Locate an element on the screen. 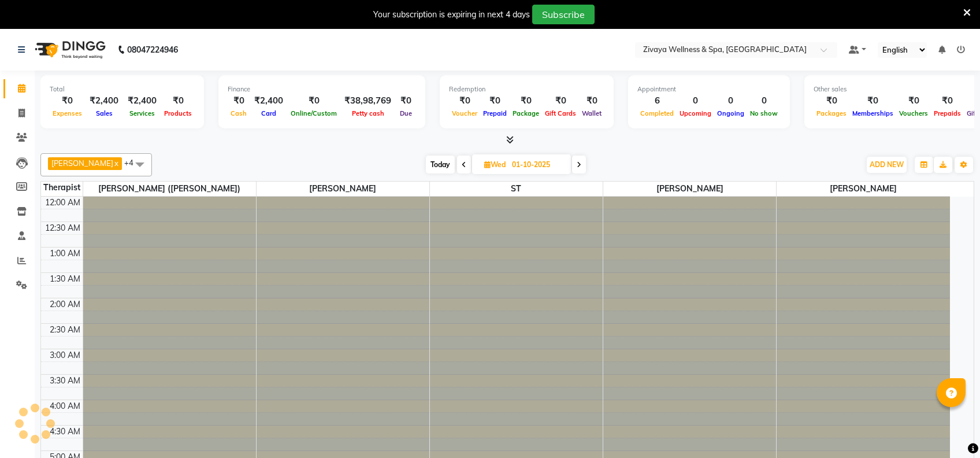 Image resolution: width=980 pixels, height=458 pixels. span: Petty cash is located at coordinates (368, 114).